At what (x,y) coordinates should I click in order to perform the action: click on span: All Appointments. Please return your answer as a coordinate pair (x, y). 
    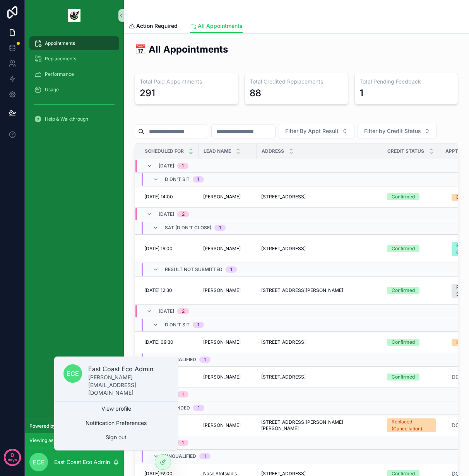
    Looking at the image, I should click on (220, 26).